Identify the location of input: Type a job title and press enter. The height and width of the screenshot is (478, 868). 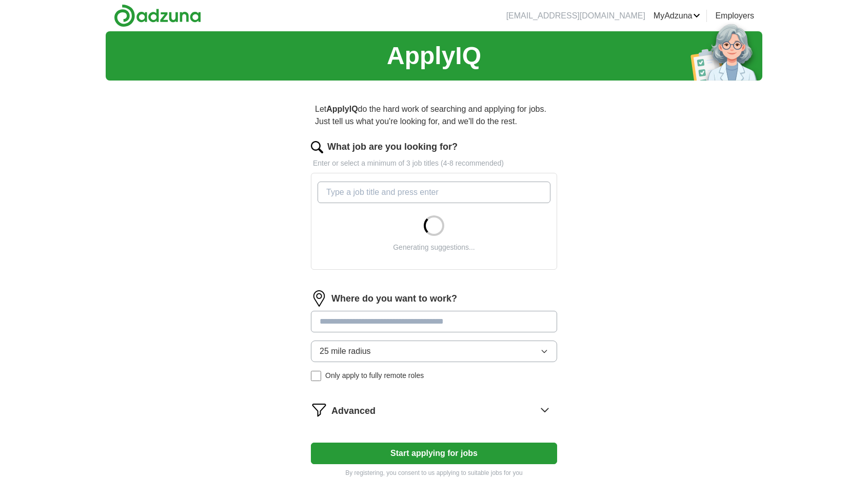
(434, 192).